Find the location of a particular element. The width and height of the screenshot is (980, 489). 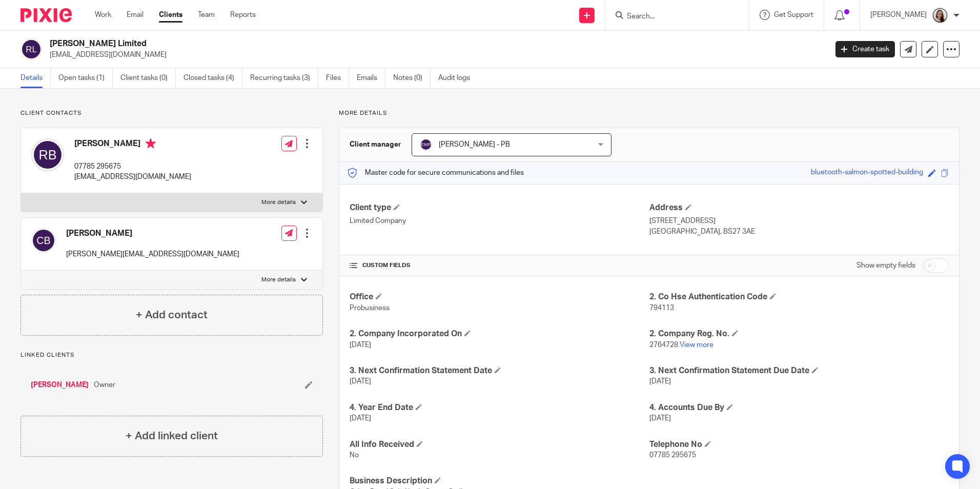

h4: 2. Company Incorporated On is located at coordinates (499, 334).